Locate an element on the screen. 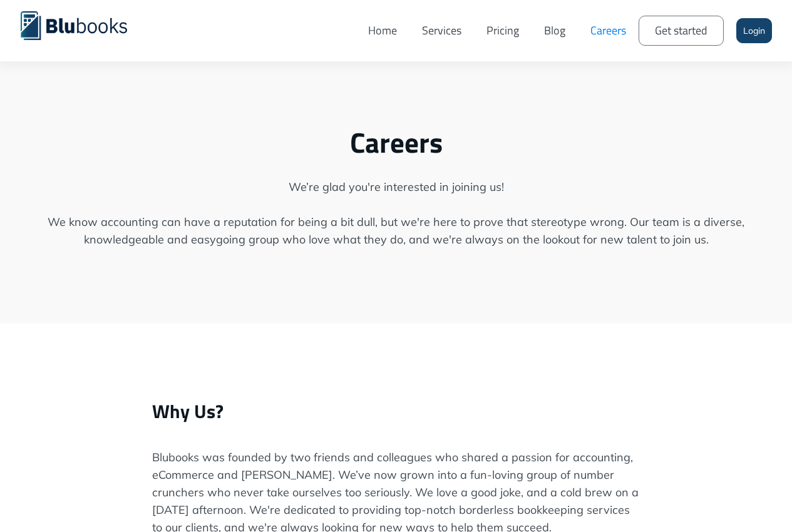 Image resolution: width=792 pixels, height=532 pixels. a: Blog is located at coordinates (555, 31).